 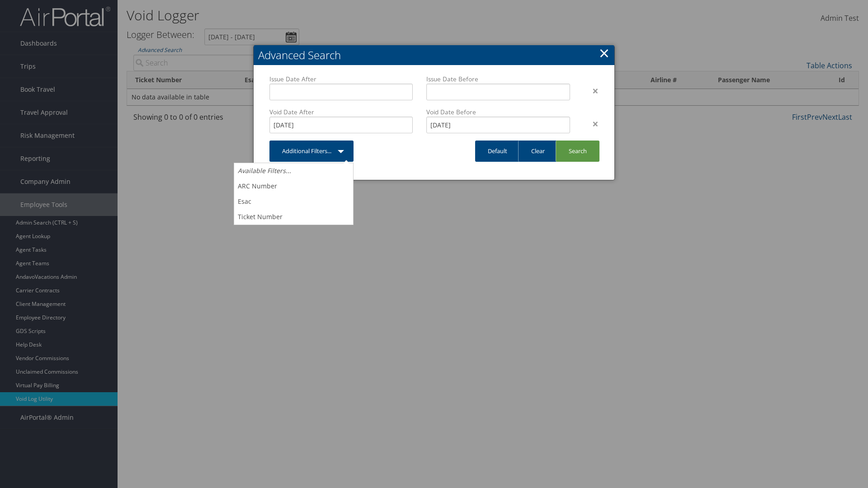 What do you see at coordinates (498, 79) in the screenshot?
I see `label: Issue Date Before` at bounding box center [498, 79].